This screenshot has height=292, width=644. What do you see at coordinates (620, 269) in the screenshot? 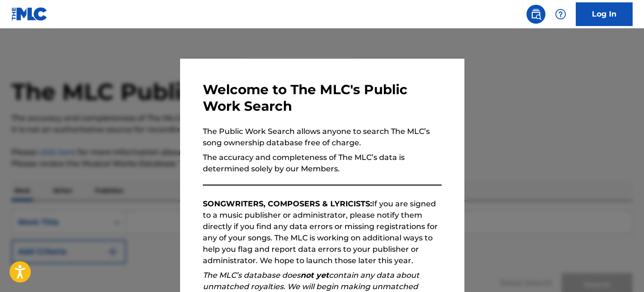
I see `div: Chat Widget` at bounding box center [620, 269].